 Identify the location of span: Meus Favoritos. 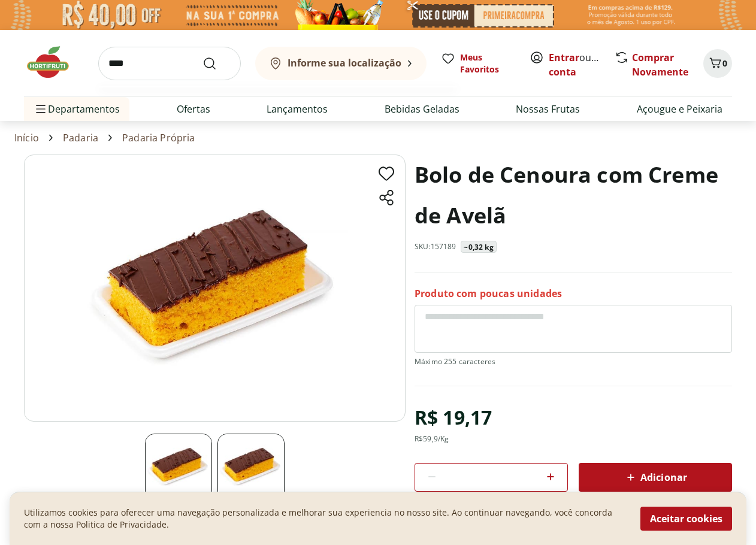
(487, 63).